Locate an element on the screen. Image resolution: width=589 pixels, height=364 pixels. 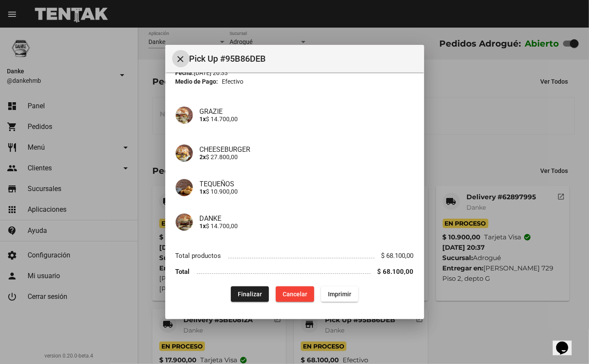
strong: Fecha: is located at coordinates (185, 73).